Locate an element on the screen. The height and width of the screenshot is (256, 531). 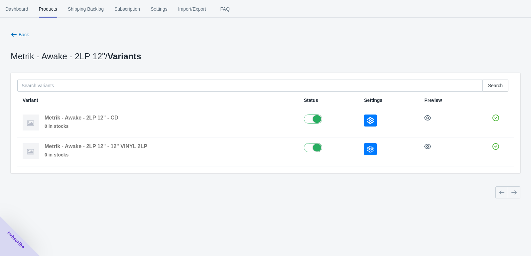
span: Variant is located at coordinates (30, 100).